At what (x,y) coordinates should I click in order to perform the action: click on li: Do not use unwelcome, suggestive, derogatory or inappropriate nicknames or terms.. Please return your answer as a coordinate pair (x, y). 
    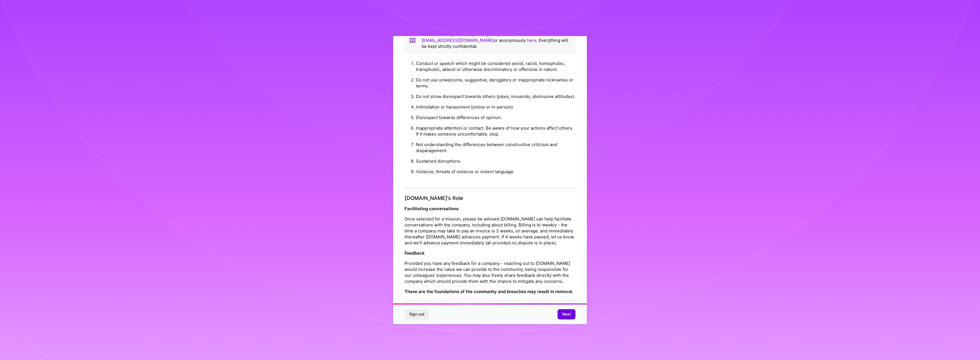
    Looking at the image, I should click on (496, 82).